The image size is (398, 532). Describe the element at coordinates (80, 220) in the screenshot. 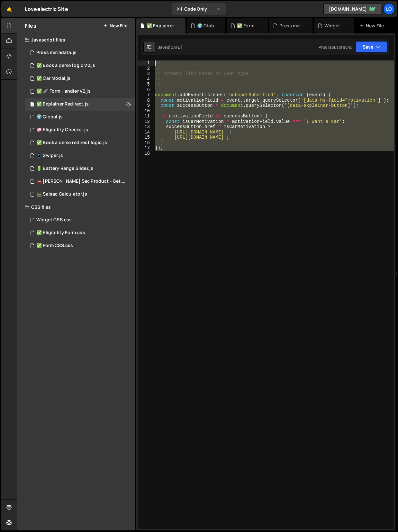

I see `div: 8014/47728.css` at that location.